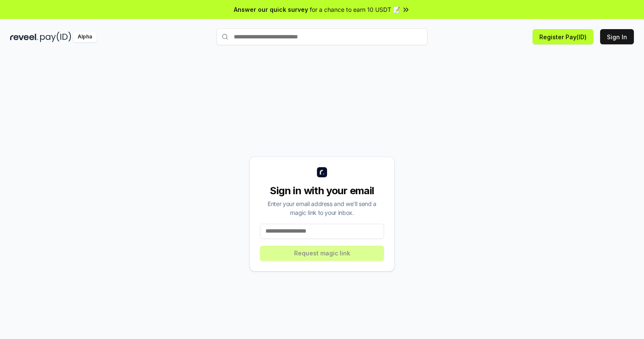 The image size is (644, 339). What do you see at coordinates (617, 37) in the screenshot?
I see `button: Sign In` at bounding box center [617, 37].